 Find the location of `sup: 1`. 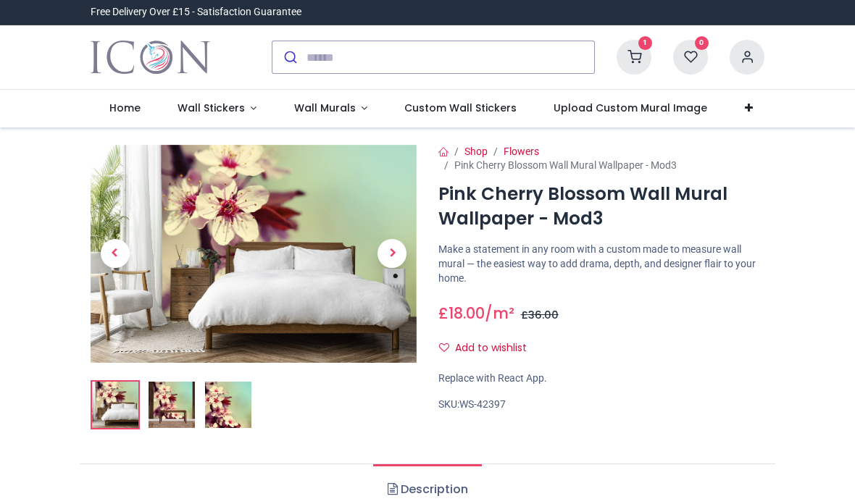

sup: 1 is located at coordinates (645, 43).